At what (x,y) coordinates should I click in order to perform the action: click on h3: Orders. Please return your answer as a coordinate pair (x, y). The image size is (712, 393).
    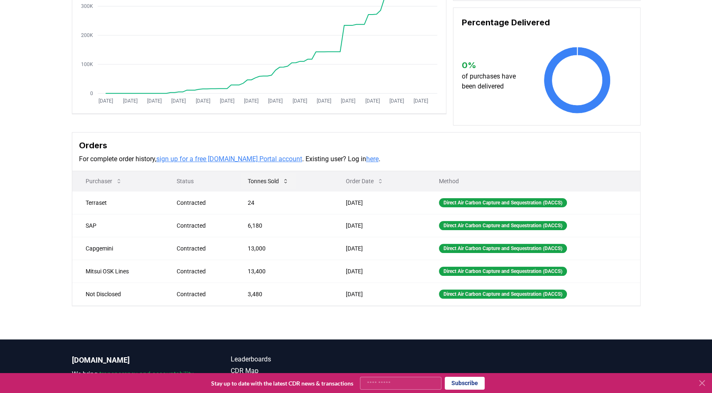
    Looking at the image, I should click on (356, 146).